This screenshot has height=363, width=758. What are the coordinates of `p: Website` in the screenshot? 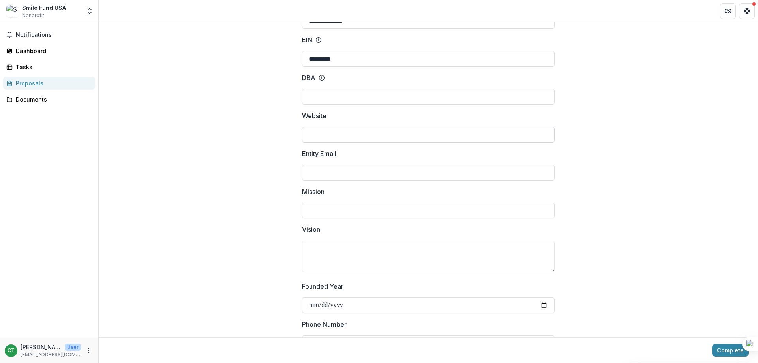 It's located at (314, 116).